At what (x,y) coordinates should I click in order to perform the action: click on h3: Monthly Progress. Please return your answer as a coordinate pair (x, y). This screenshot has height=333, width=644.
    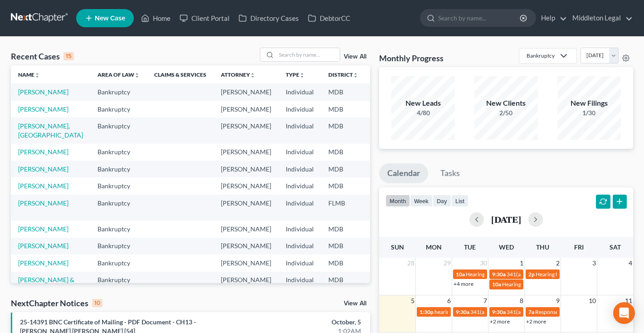
    Looking at the image, I should click on (411, 58).